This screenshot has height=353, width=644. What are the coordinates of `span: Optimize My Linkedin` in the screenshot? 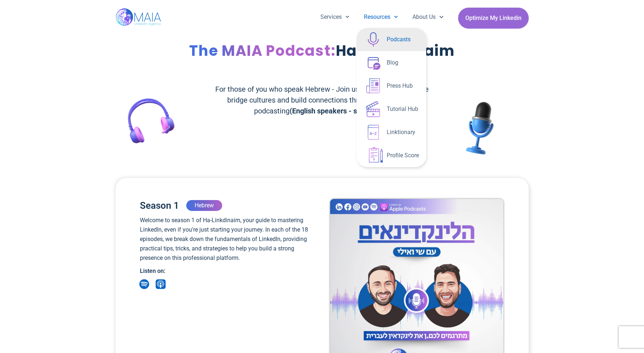 It's located at (493, 18).